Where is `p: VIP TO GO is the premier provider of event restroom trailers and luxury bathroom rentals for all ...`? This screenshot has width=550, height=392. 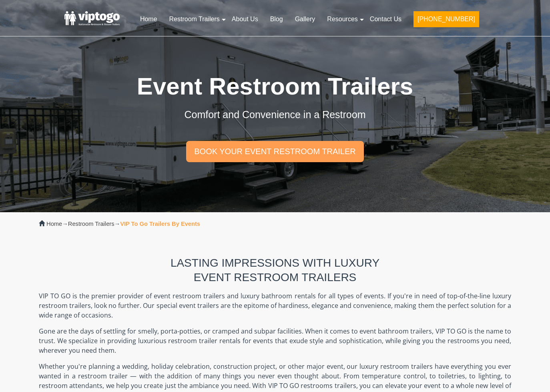
p: VIP TO GO is the premier provider of event restroom trailers and luxury bathroom rentals for all ... is located at coordinates (275, 305).